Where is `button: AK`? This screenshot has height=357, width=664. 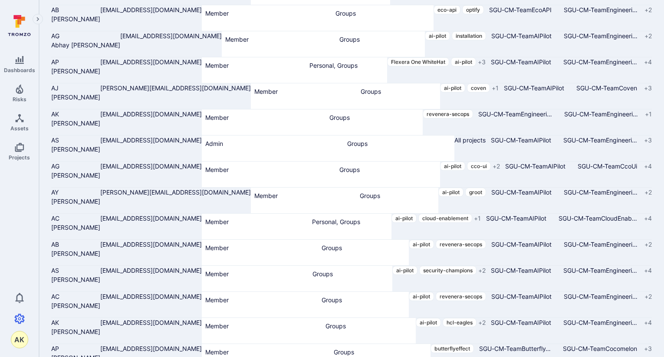
button: AK is located at coordinates (20, 339).